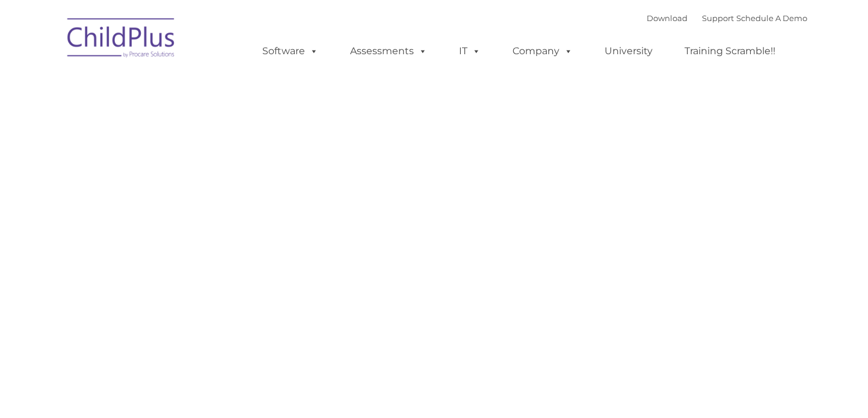 The image size is (868, 418). What do you see at coordinates (389, 51) in the screenshot?
I see `a: Assessments` at bounding box center [389, 51].